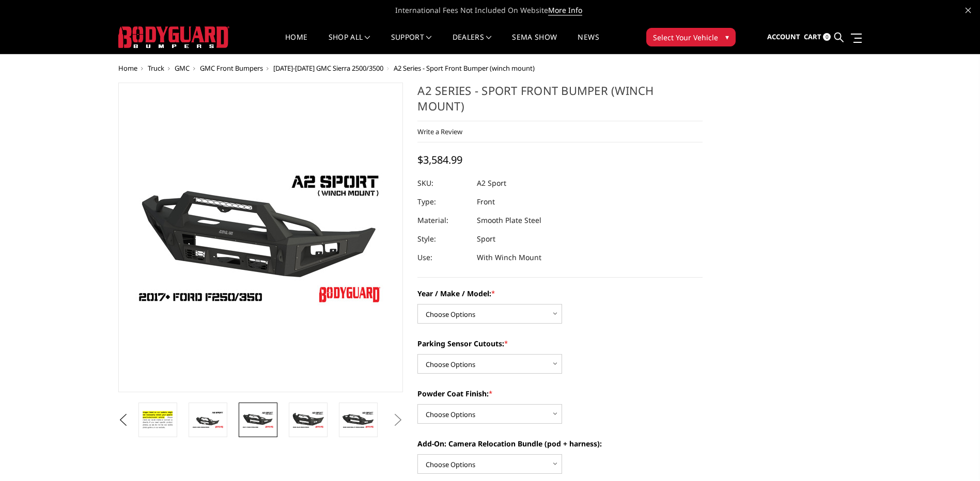  What do you see at coordinates (812, 36) in the screenshot?
I see `span: Cart` at bounding box center [812, 36].